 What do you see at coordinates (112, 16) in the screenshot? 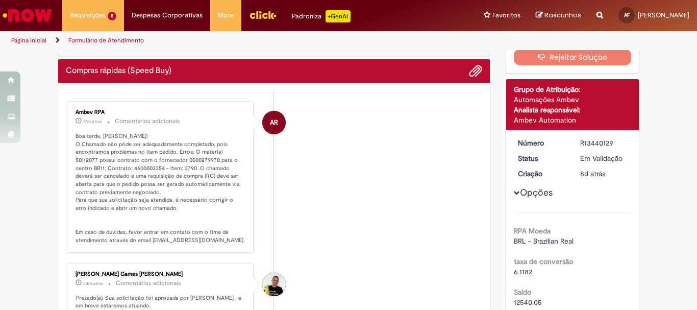
I see `span: 5` at bounding box center [112, 16].